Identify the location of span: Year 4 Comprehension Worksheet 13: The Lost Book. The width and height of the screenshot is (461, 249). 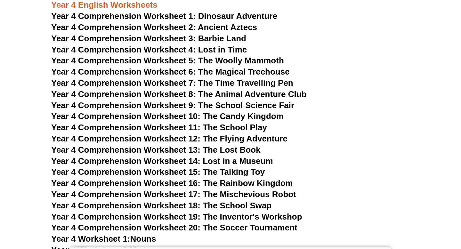
(156, 150).